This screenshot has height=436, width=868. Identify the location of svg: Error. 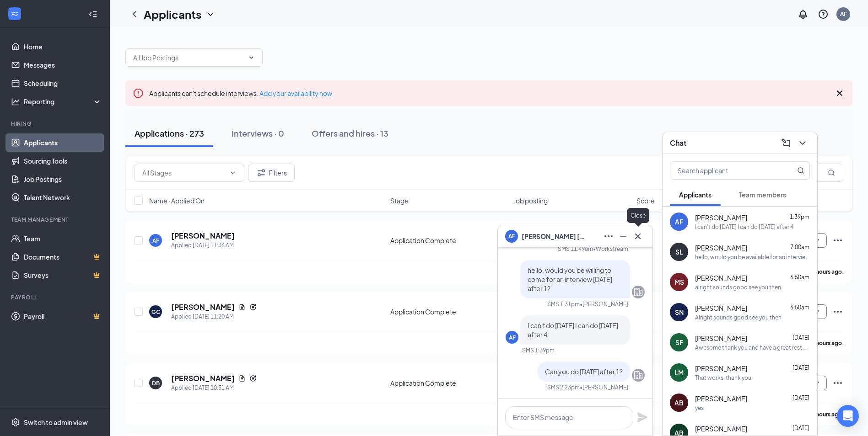
(138, 93).